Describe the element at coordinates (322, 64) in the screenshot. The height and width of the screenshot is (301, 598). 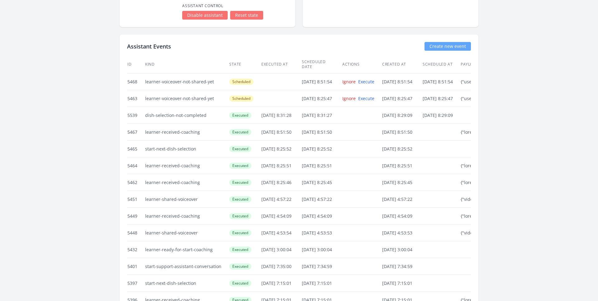
I see `th: Scheduled date` at that location.